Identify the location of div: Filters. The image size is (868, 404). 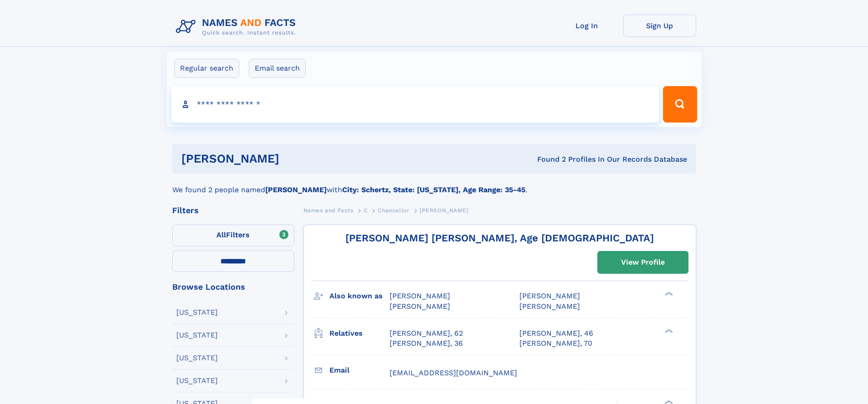
(233, 211).